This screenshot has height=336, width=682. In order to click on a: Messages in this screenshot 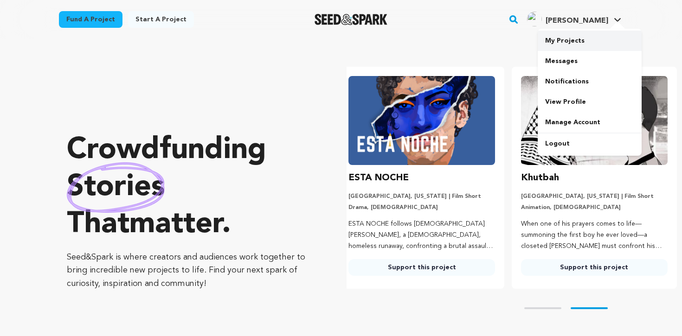, I will do `click(590, 61)`.